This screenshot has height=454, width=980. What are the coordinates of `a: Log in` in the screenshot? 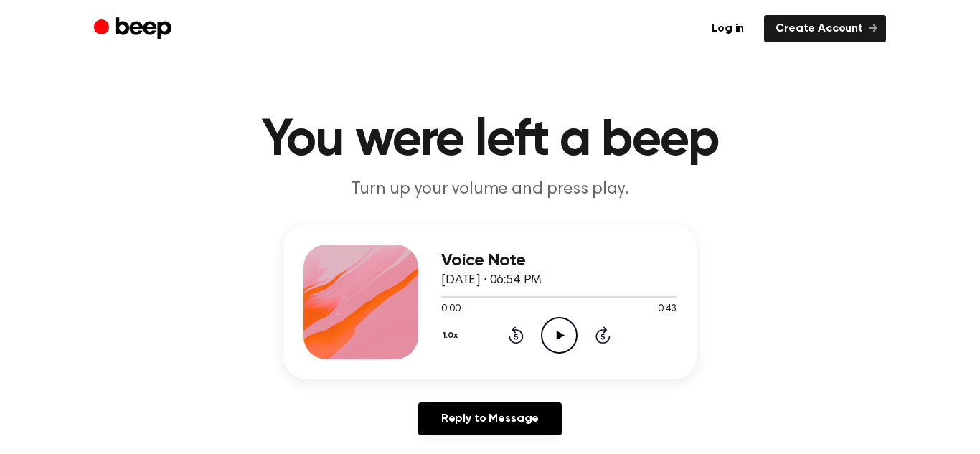 It's located at (728, 29).